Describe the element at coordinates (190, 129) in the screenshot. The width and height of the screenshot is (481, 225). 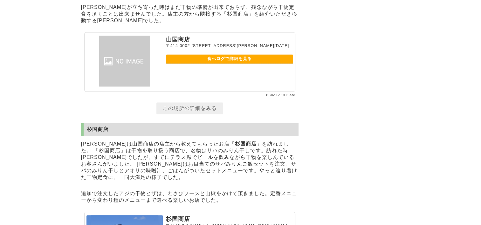
I see `h2: 杉国商店` at that location.